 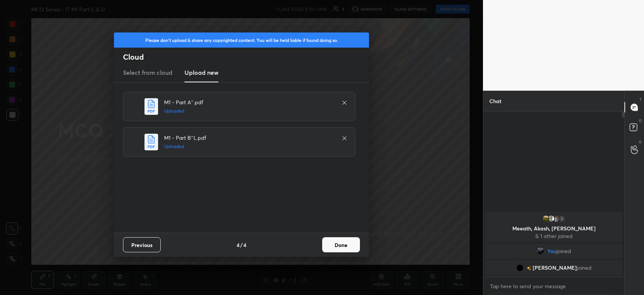 I want to click on div: 1, so click(x=562, y=219).